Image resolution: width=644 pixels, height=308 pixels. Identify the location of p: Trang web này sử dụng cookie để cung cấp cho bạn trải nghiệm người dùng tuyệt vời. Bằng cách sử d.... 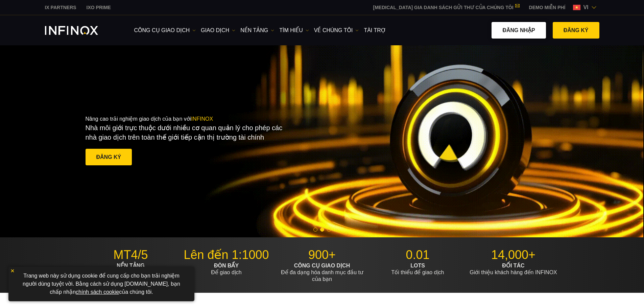
(101, 284).